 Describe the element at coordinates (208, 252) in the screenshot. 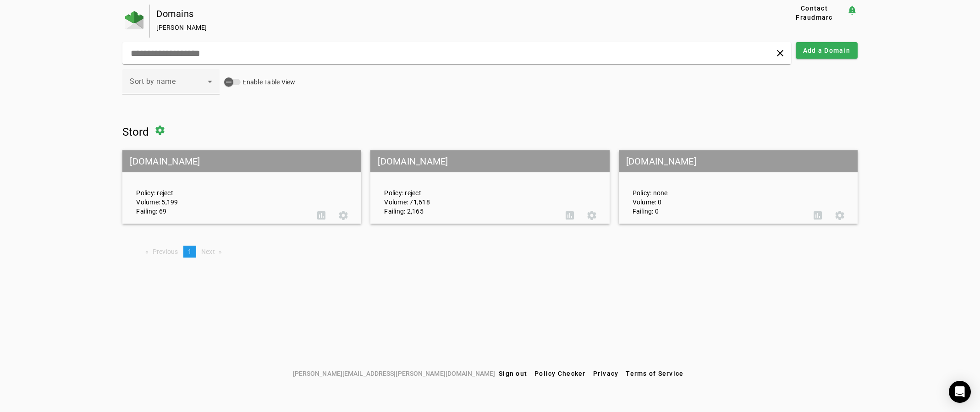

I see `span: Next` at that location.